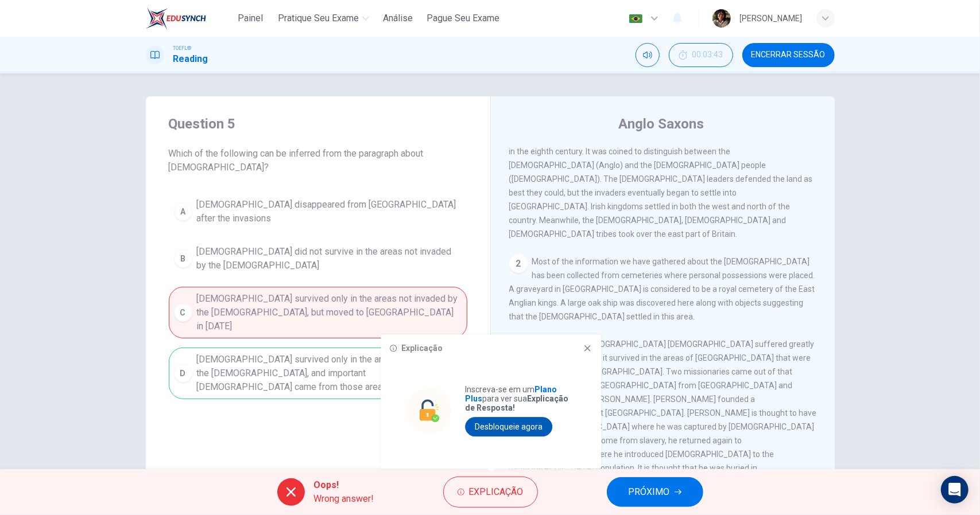 The image size is (980, 515). What do you see at coordinates (462, 18) in the screenshot?
I see `span: Pague Seu Exame` at bounding box center [462, 18].